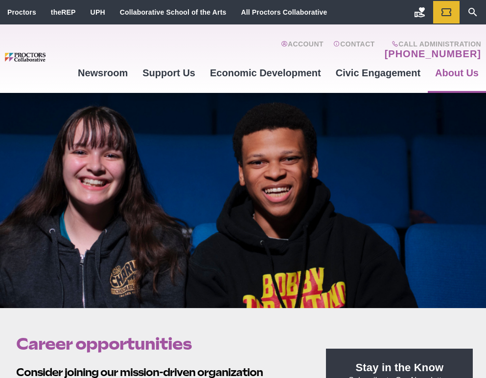  What do you see at coordinates (160, 344) in the screenshot?
I see `h1: Career opportunities` at bounding box center [160, 344].